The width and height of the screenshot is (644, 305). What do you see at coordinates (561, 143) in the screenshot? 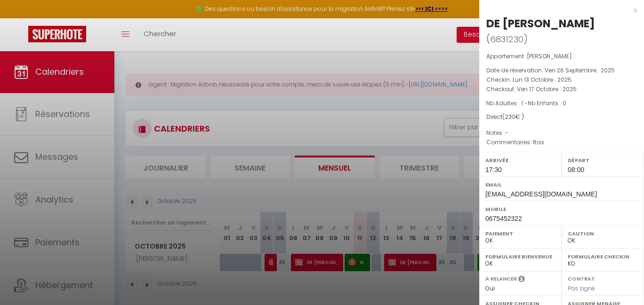
I see `p: Commentaires :` at bounding box center [561, 143].